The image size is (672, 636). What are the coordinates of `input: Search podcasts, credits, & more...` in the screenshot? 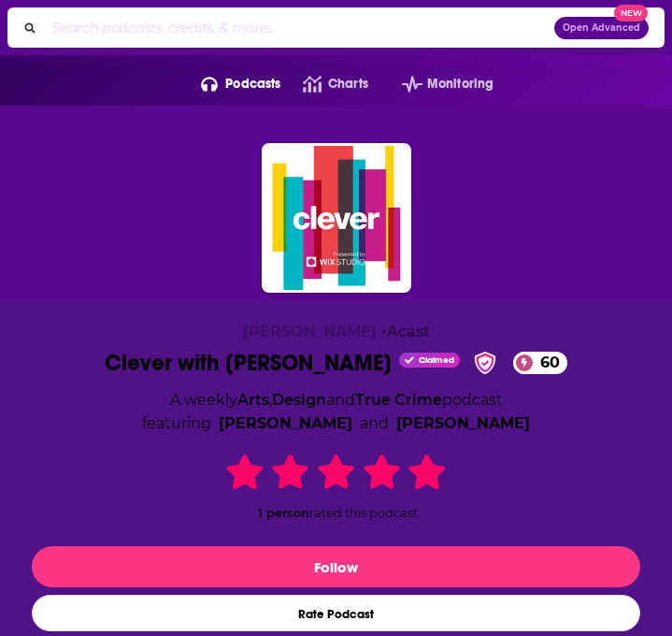 It's located at (299, 28).